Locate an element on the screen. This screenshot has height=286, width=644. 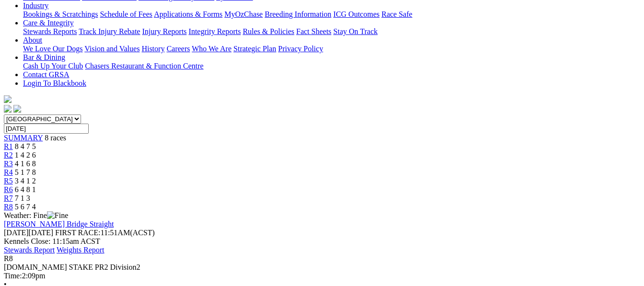
a: We Love Our Dogs is located at coordinates (53, 48).